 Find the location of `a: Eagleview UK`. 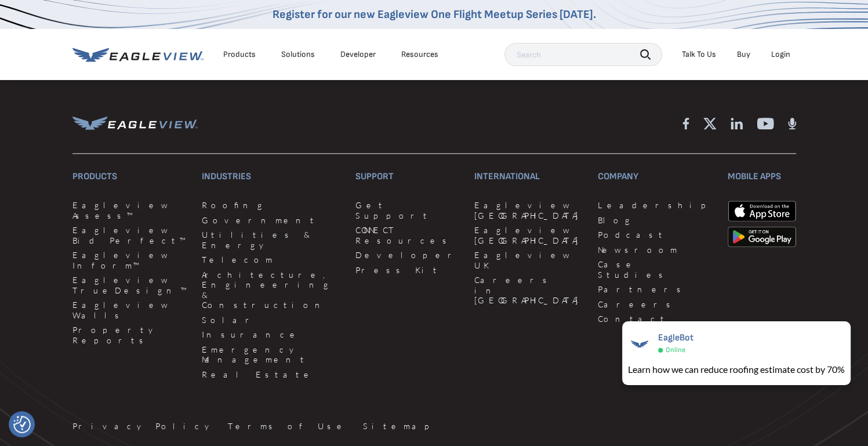

a: Eagleview UK is located at coordinates (529, 260).